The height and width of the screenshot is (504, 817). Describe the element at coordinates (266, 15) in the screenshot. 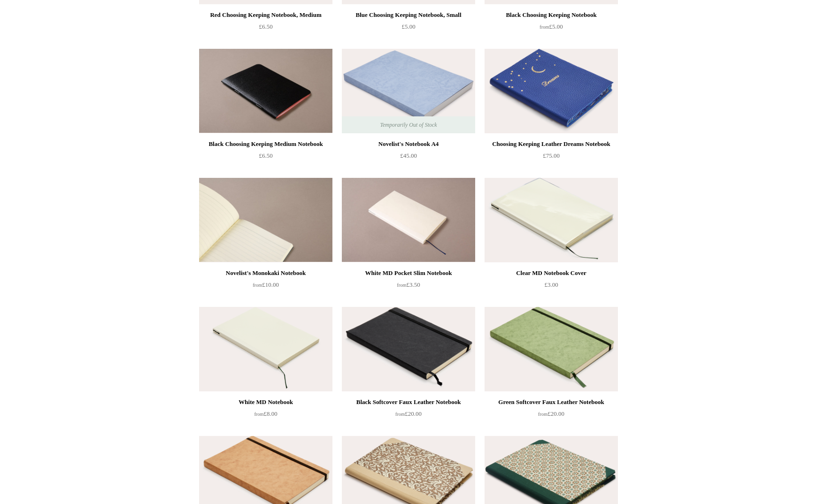

I see `div: Red Choosing Keeping Notebook, Medium` at that location.